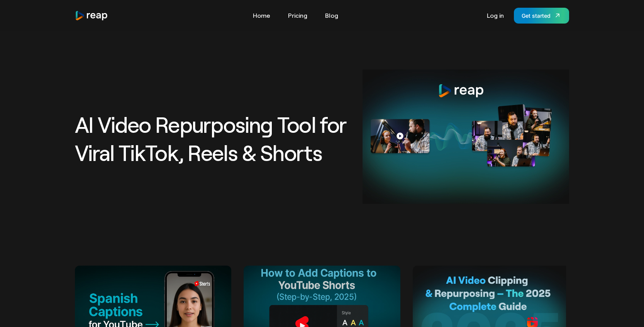 The width and height of the screenshot is (644, 327). Describe the element at coordinates (262, 15) in the screenshot. I see `a: Home` at that location.